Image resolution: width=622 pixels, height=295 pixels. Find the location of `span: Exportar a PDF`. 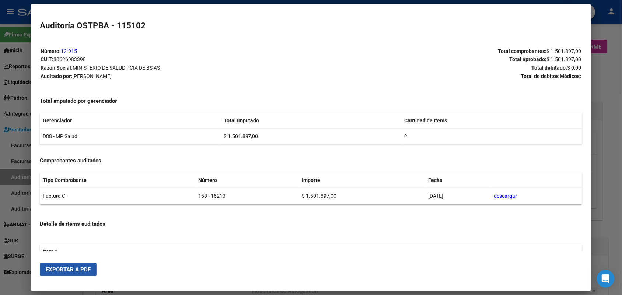

span: Exportar a PDF is located at coordinates (68, 270).